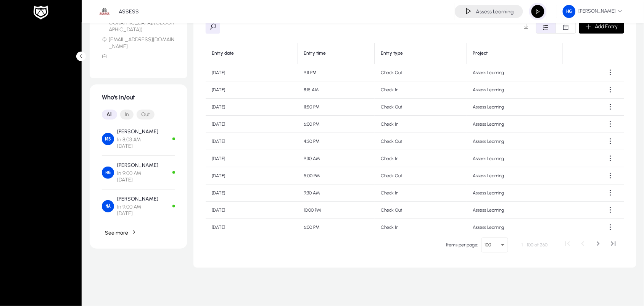 The image size is (644, 306). What do you see at coordinates (120, 233) in the screenshot?
I see `button: See more` at bounding box center [120, 233].